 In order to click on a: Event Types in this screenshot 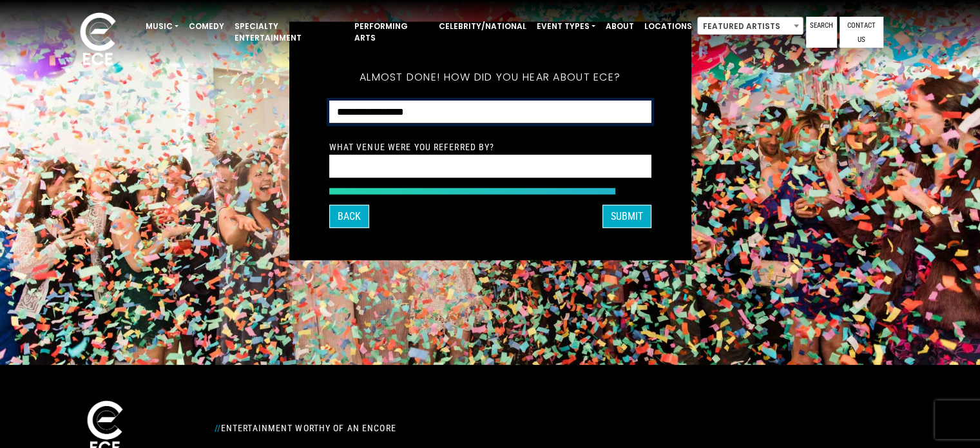, I will do `click(566, 27)`.